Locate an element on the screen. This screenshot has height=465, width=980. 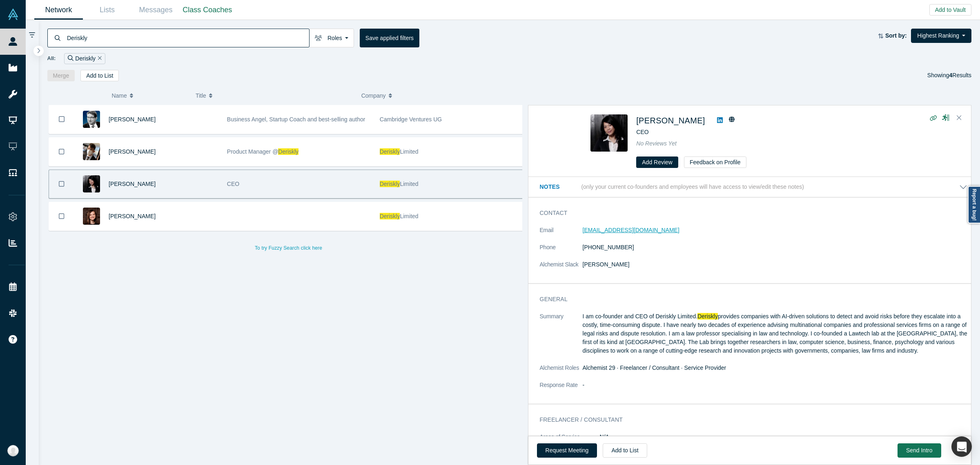
dd: N/A is located at coordinates (784, 437).